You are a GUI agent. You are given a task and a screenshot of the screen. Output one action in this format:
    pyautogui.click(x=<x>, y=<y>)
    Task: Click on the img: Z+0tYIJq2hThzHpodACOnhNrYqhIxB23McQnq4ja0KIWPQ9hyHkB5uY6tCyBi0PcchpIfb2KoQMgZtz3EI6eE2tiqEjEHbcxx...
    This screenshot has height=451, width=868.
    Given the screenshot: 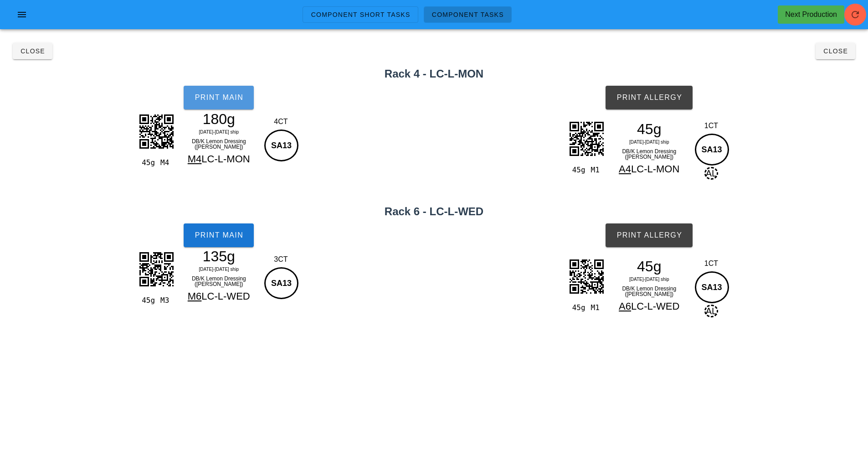 What is the action you would take?
    pyautogui.click(x=586, y=139)
    